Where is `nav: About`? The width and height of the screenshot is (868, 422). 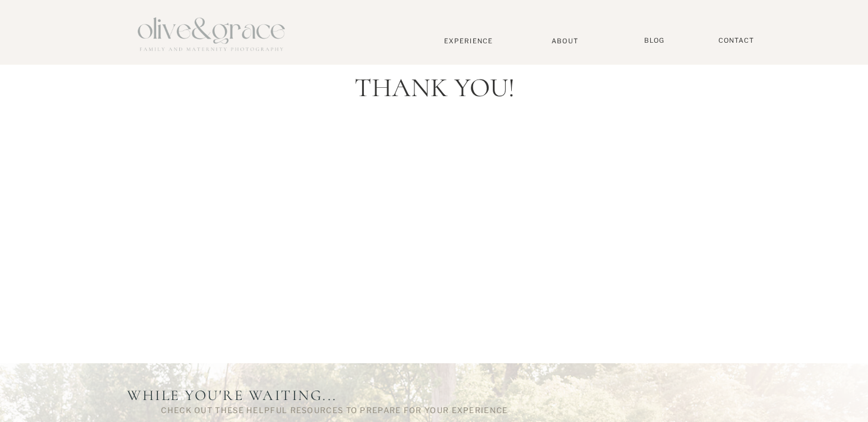
nav: About is located at coordinates (565, 40).